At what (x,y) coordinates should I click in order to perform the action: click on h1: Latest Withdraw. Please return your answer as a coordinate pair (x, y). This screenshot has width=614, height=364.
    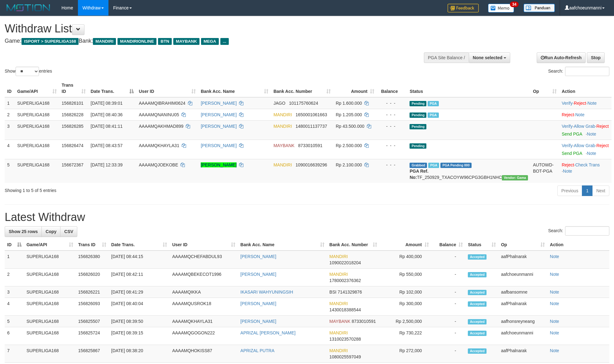
    Looking at the image, I should click on (307, 217).